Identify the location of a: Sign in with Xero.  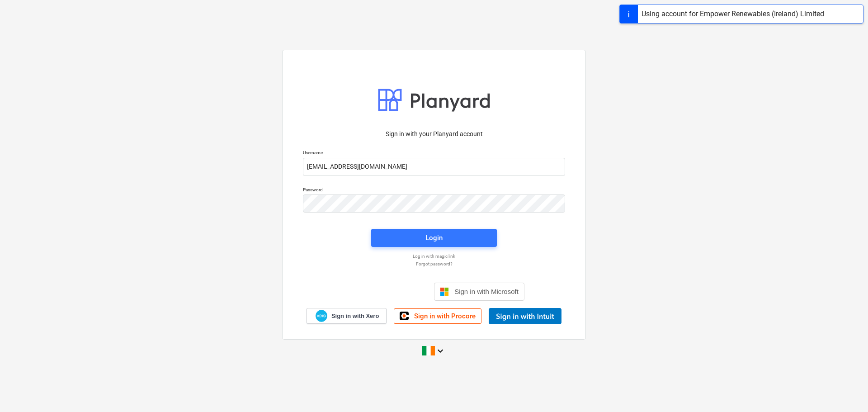
(347, 315).